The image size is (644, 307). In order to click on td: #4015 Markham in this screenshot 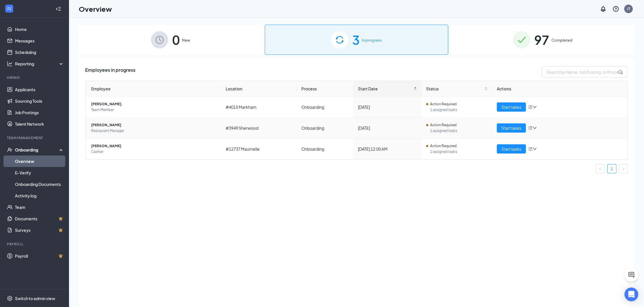, I will do `click(259, 107)`.